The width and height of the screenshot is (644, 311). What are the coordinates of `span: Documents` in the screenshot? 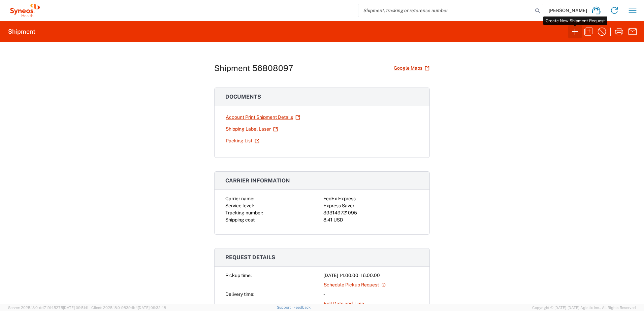 It's located at (244, 97).